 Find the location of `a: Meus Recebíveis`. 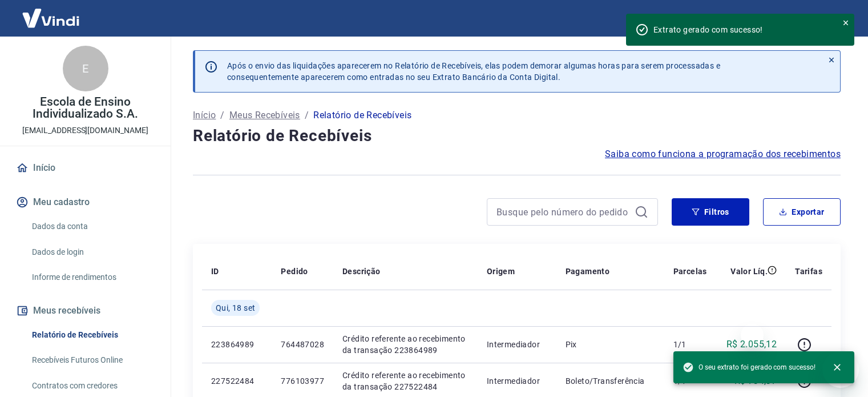

a: Meus Recebíveis is located at coordinates (265, 116).